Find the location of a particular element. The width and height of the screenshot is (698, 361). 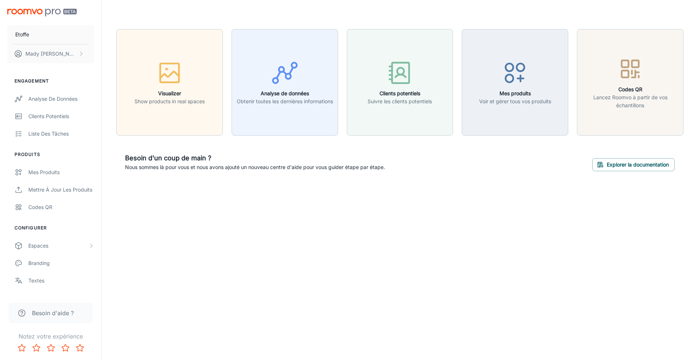

div: Codes QR is located at coordinates (61, 207).